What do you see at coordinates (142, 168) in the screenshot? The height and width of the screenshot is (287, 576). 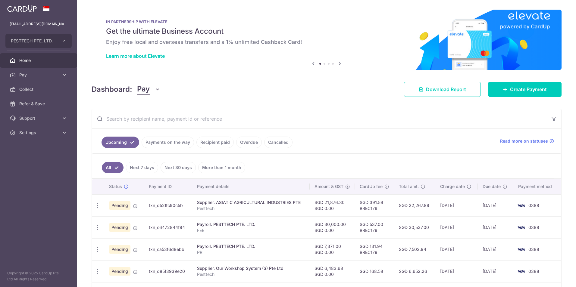 I see `a: Next 7 days` at bounding box center [142, 168].